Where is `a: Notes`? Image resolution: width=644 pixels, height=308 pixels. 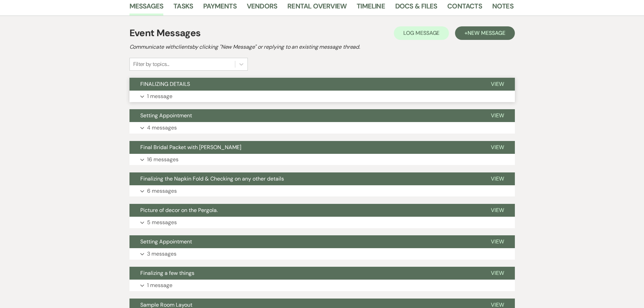 a: Notes is located at coordinates (503, 8).